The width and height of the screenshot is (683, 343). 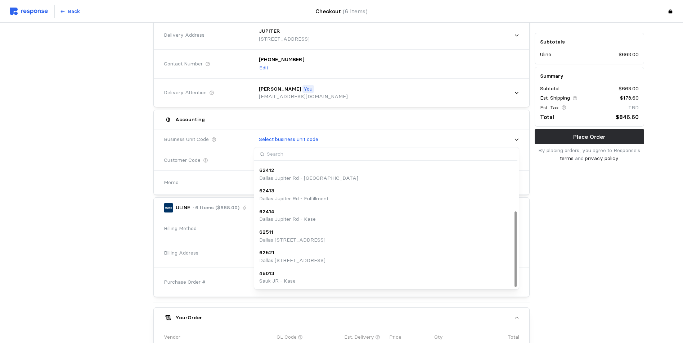 I want to click on h4: Checkout, so click(x=341, y=11).